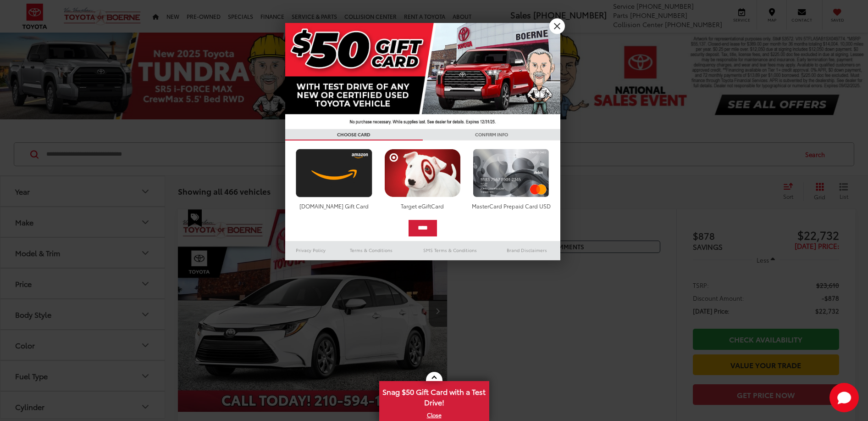  What do you see at coordinates (423, 76) in the screenshot?
I see `img: 42635_top_851395.jpg` at bounding box center [423, 76].